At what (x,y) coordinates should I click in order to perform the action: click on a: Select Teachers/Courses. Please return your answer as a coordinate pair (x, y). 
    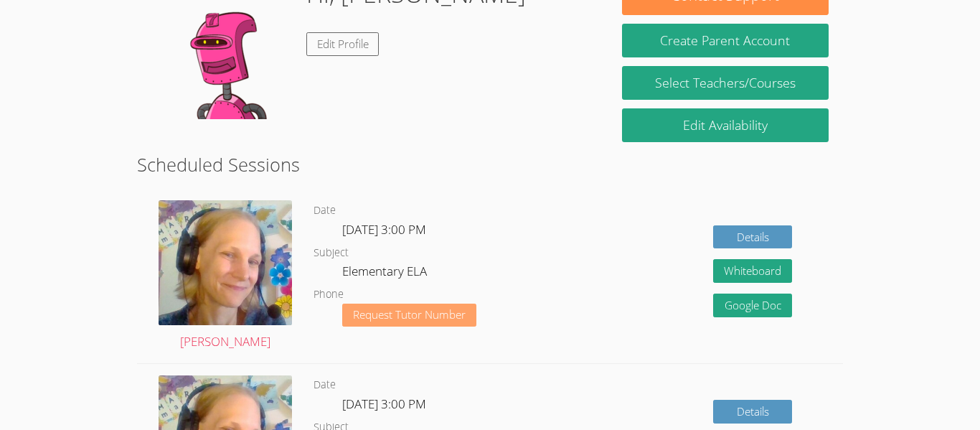
    Looking at the image, I should click on (725, 83).